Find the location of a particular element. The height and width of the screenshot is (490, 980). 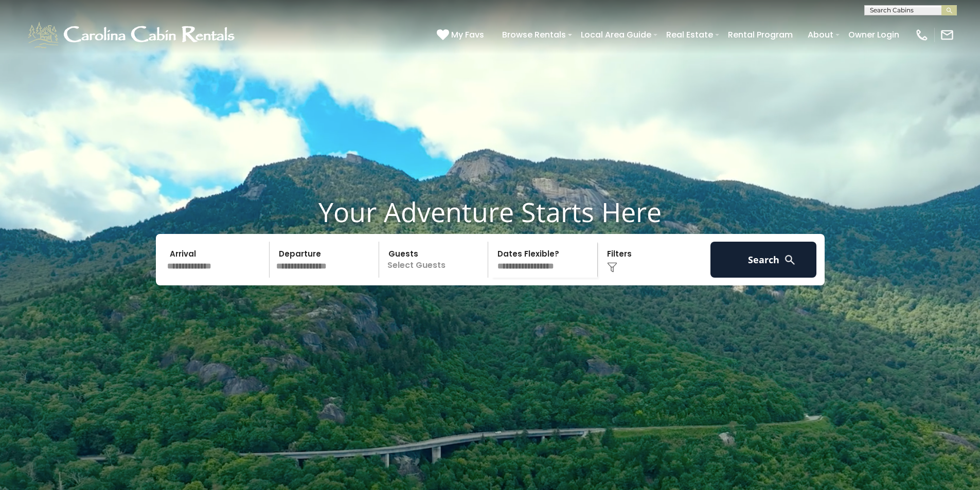

img: mail-regular-white.png is located at coordinates (947, 35).